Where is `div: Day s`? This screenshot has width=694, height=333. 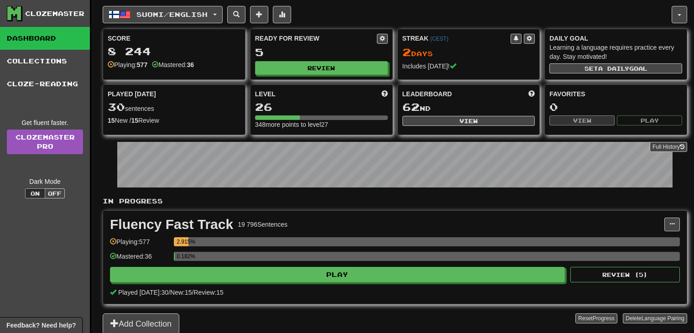 div: Day s is located at coordinates (468, 52).